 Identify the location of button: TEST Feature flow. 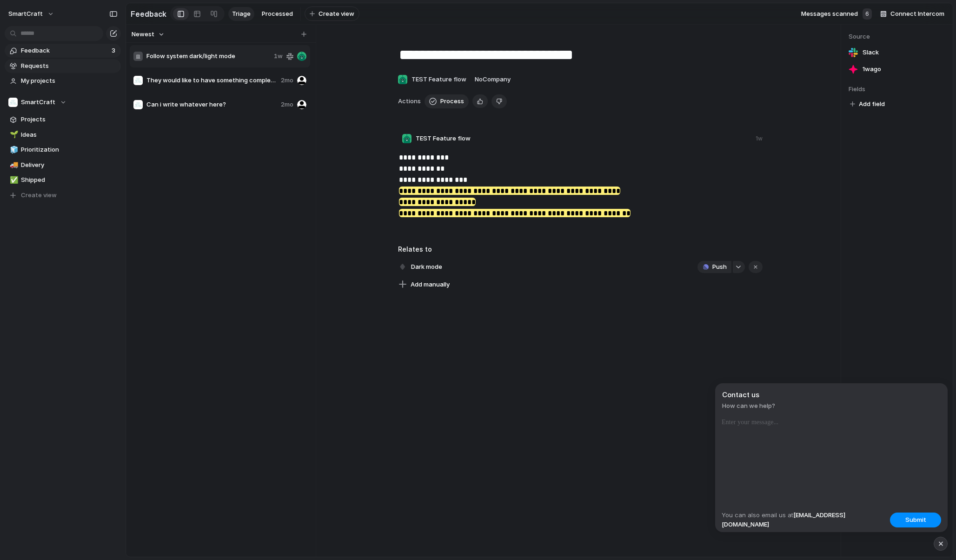
(432, 80).